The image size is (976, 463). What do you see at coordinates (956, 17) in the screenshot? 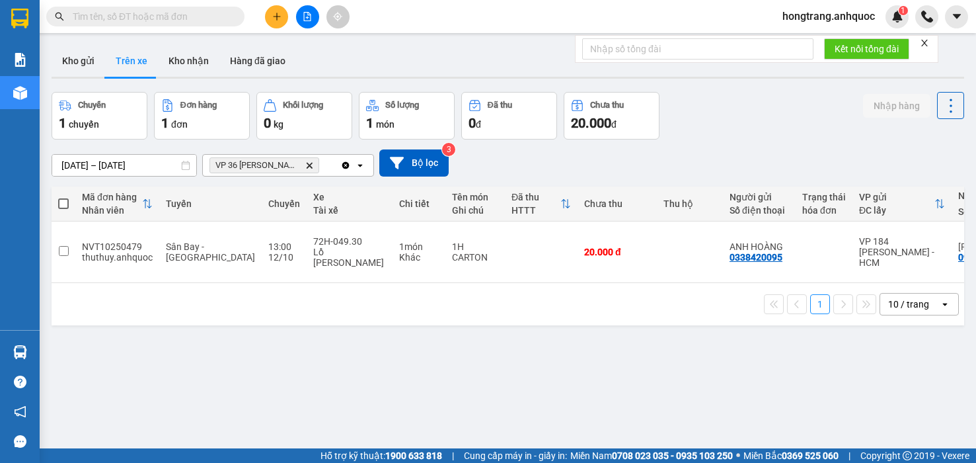
I see `button: caret-down` at bounding box center [956, 17].